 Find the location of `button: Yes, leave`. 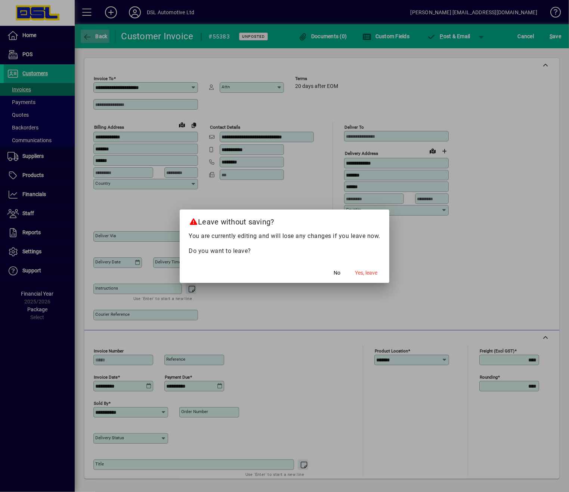

button: Yes, leave is located at coordinates (366, 273).